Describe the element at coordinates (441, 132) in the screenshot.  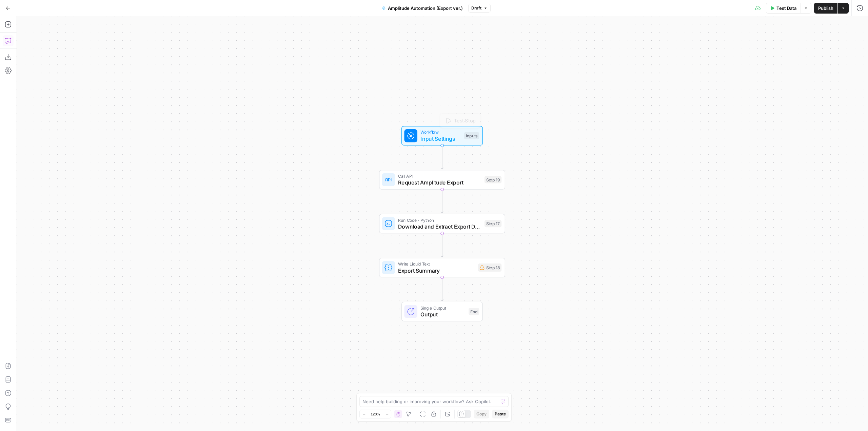
I see `span: Workflow` at that location.